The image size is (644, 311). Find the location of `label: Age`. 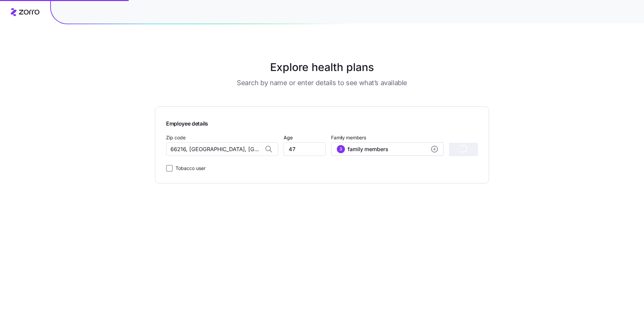

label: Age is located at coordinates (288, 138).